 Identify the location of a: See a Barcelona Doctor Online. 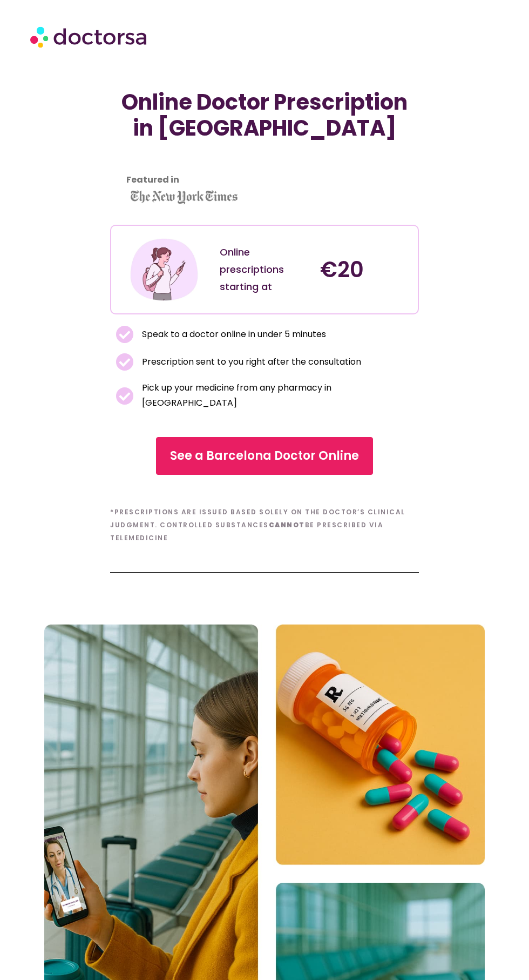
(265, 456).